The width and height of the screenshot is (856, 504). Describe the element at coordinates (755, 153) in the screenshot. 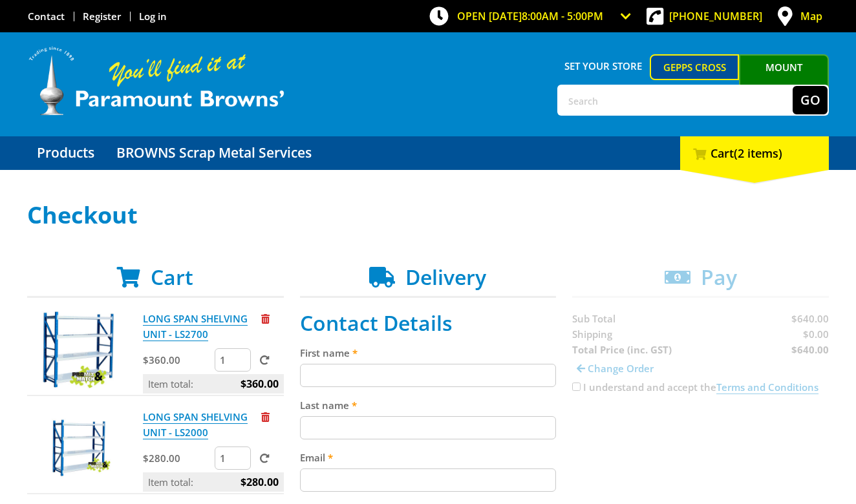

I see `div: Cart` at that location.